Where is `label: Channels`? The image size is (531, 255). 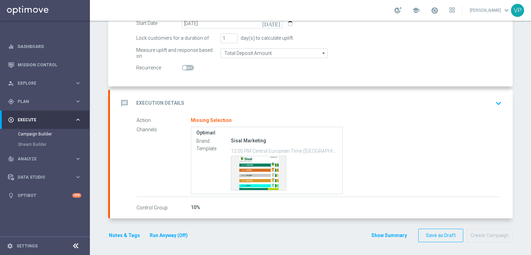
label: Channels is located at coordinates (163, 130).